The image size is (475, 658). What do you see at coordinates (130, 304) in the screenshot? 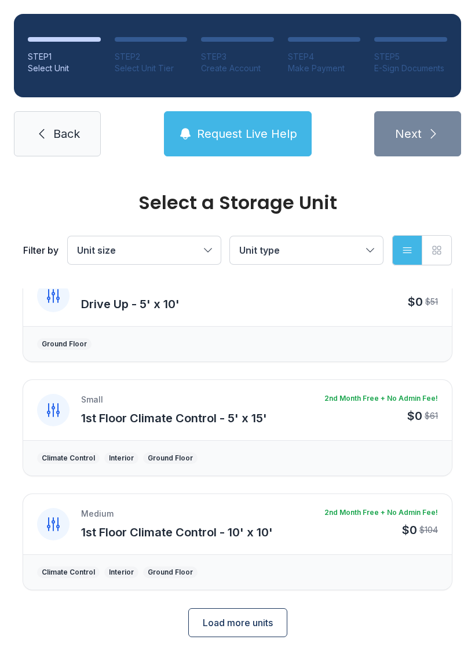
I see `button: Drive Up - 5' x 10'` at bounding box center [130, 304].